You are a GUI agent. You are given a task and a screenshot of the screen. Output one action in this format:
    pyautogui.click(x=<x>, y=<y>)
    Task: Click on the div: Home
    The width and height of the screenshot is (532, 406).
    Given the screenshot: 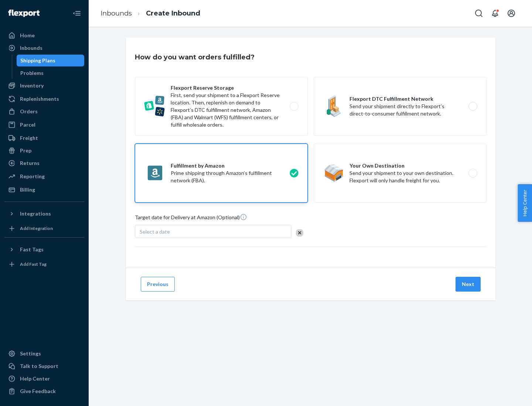 What is the action you would take?
    pyautogui.click(x=27, y=35)
    